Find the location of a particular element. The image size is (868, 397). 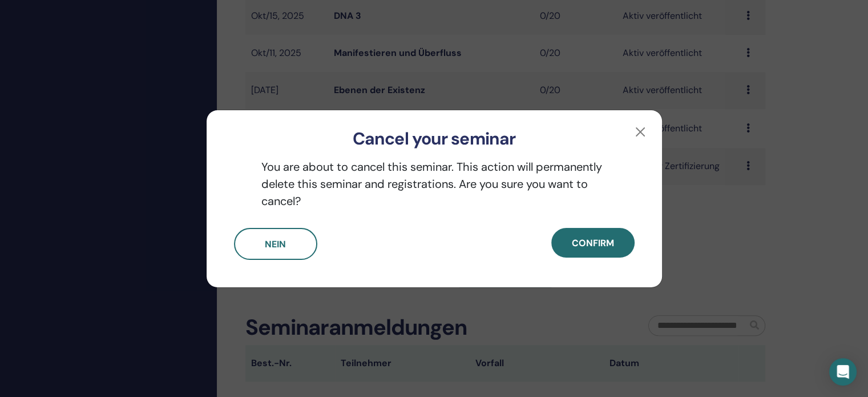

button: Nein is located at coordinates (276, 244).